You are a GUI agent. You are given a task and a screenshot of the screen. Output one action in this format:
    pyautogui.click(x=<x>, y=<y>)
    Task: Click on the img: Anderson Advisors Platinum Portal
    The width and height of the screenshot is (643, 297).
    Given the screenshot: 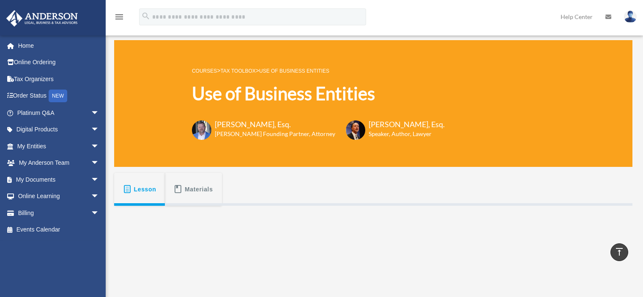 What is the action you would take?
    pyautogui.click(x=42, y=18)
    